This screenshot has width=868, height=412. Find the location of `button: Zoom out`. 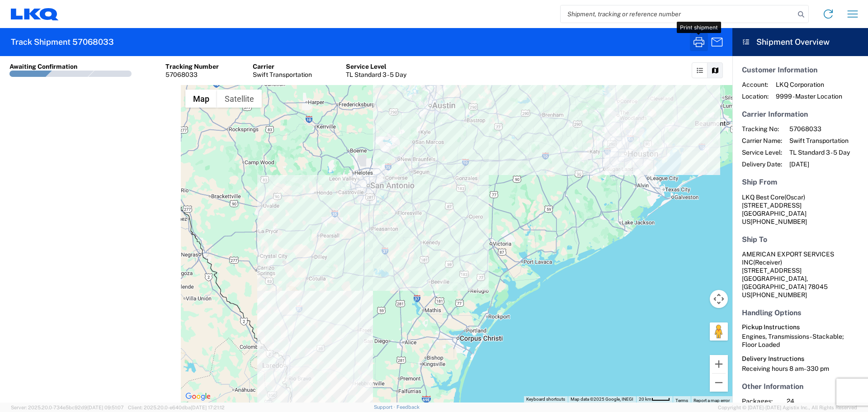

button: Zoom out is located at coordinates (719, 382).